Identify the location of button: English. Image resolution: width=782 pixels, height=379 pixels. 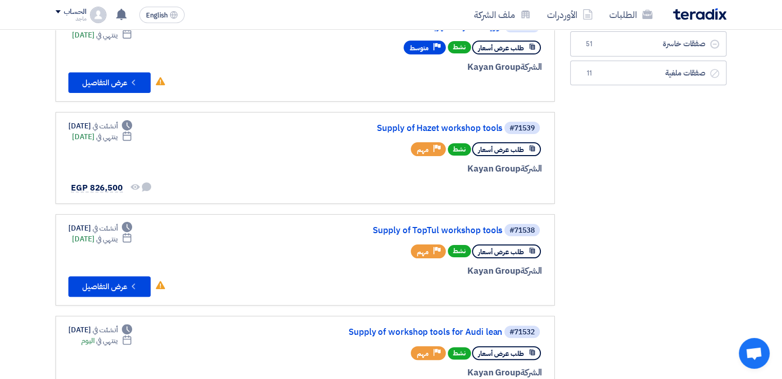
(162, 15).